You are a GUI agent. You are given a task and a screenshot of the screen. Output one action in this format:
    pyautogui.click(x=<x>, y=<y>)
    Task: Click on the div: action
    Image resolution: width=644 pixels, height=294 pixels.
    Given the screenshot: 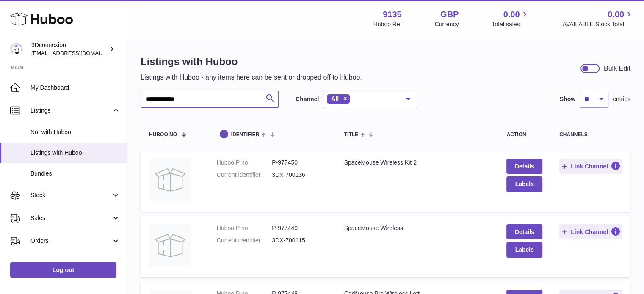 What is the action you would take?
    pyautogui.click(x=524, y=134)
    